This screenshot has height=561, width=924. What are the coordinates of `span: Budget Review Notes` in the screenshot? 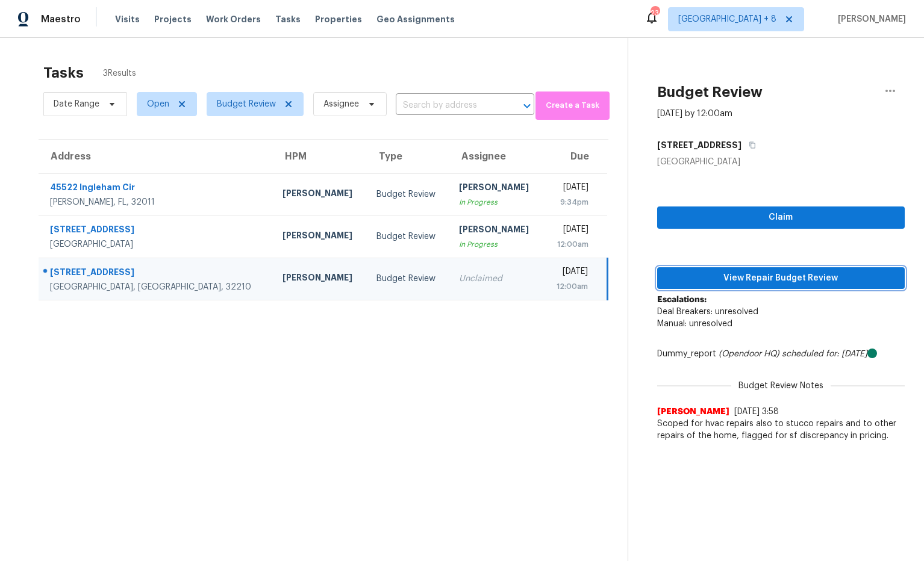 It's located at (781, 386).